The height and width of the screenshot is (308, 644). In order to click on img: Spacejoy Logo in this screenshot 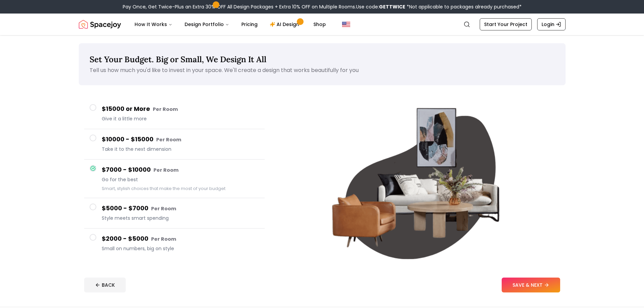, I will do `click(100, 24)`.